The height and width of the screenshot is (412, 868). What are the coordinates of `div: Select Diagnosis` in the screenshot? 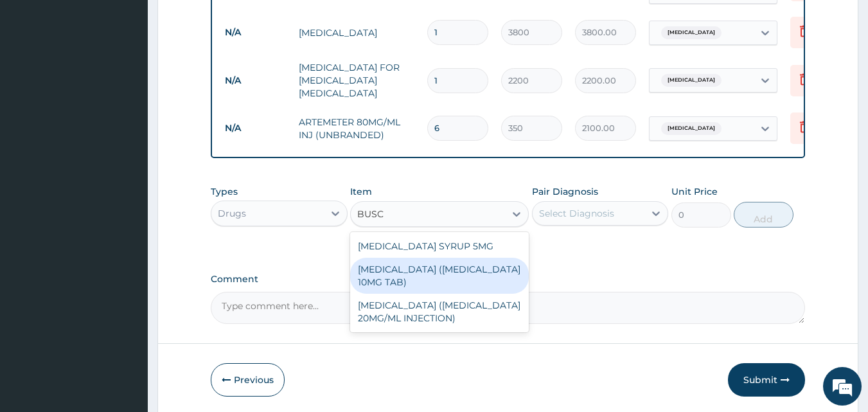 It's located at (576, 213).